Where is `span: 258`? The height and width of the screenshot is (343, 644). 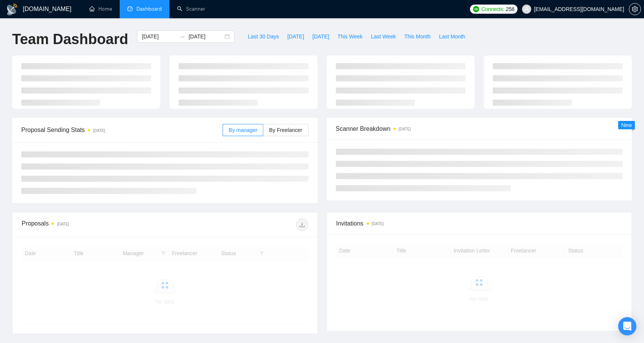 span: 258 is located at coordinates (510, 9).